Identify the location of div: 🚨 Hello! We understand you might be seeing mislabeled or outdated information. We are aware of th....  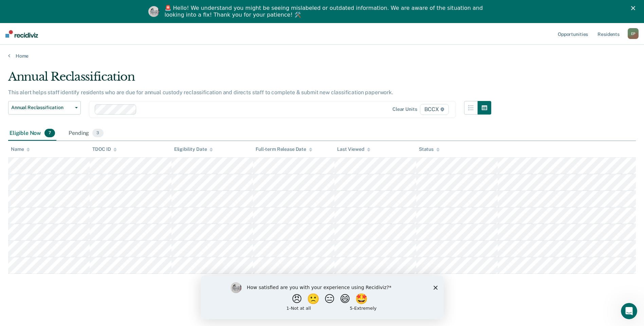
(325, 12).